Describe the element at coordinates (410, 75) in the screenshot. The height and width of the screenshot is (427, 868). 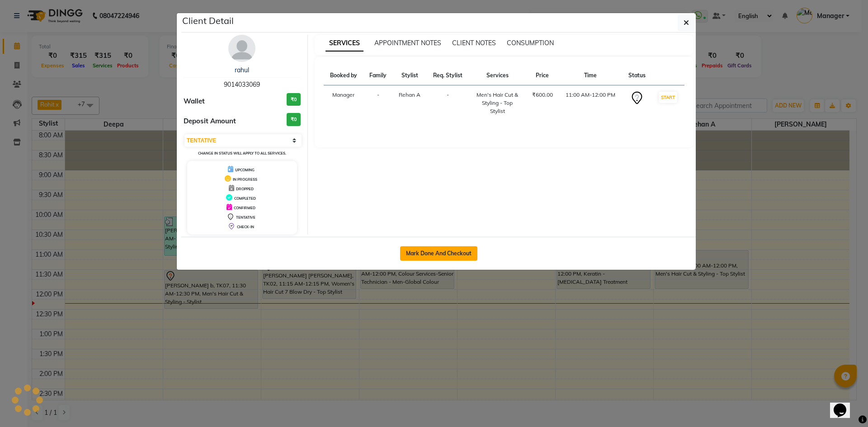
I see `th: Stylist` at that location.